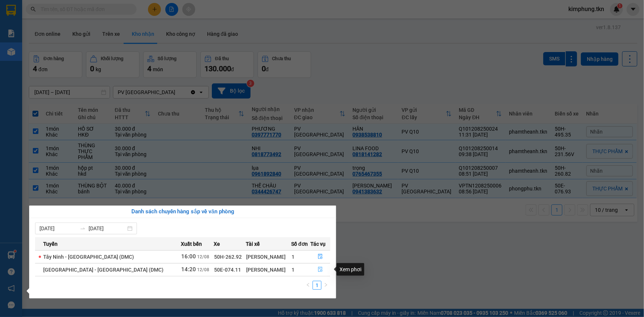  I want to click on span: 50E-074.11, so click(227, 269).